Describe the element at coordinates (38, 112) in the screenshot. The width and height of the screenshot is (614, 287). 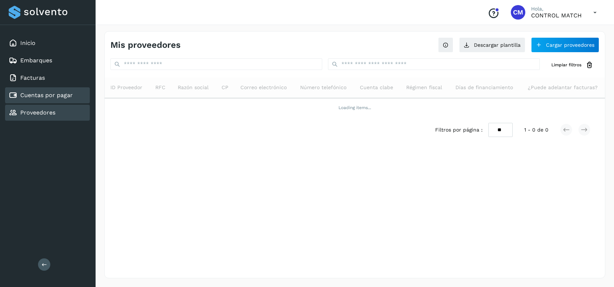
I see `a: Proveedores` at that location.